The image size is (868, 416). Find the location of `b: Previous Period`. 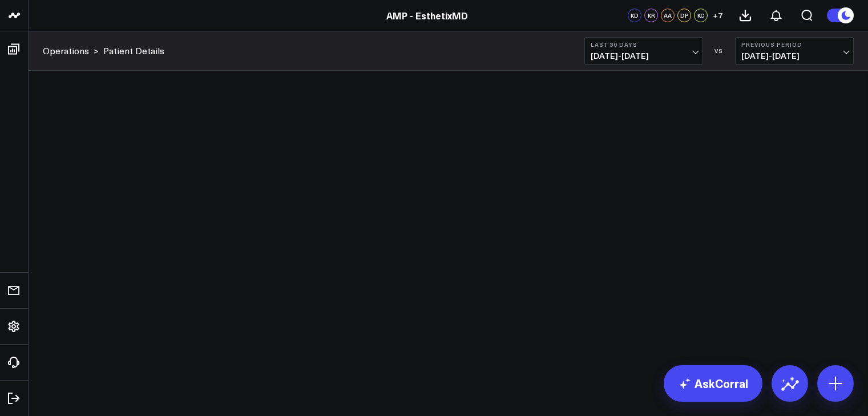

b: Previous Period is located at coordinates (794, 45).